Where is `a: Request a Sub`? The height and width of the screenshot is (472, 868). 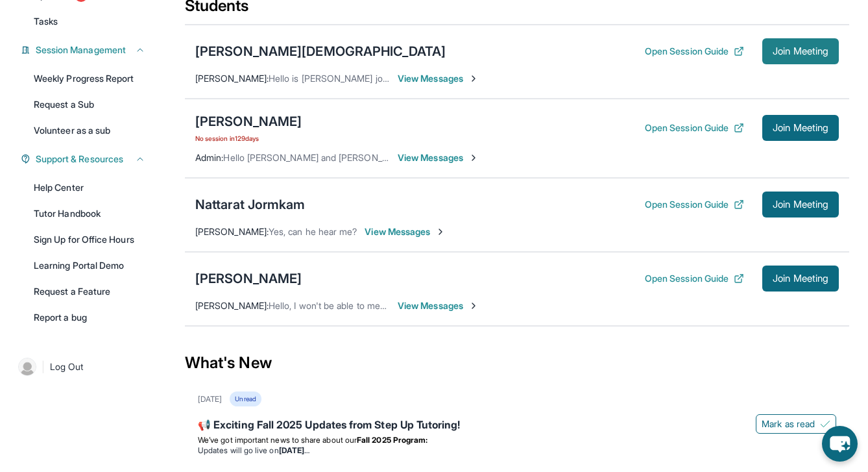
a: Request a Sub is located at coordinates (89, 104).